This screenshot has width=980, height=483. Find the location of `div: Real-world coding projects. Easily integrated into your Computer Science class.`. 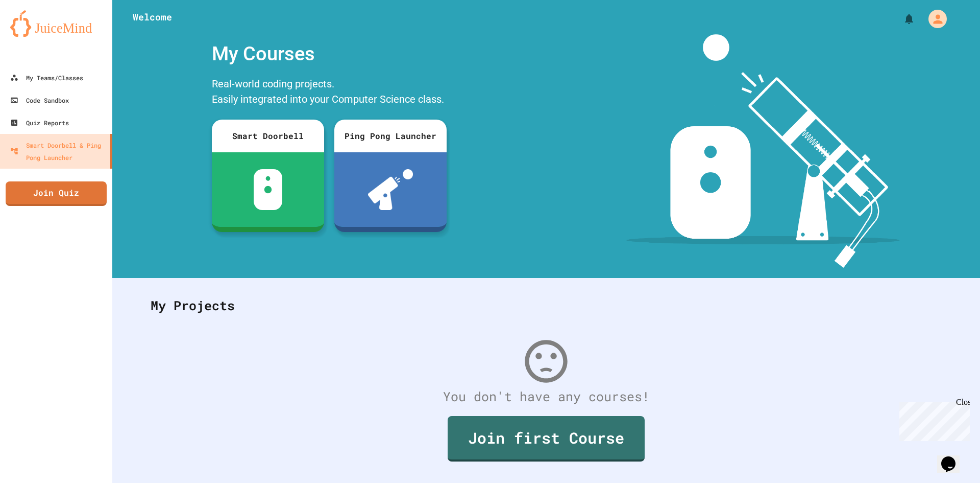

div: Real-world coding projects. Easily integrated into your Computer Science class. is located at coordinates (329, 93).